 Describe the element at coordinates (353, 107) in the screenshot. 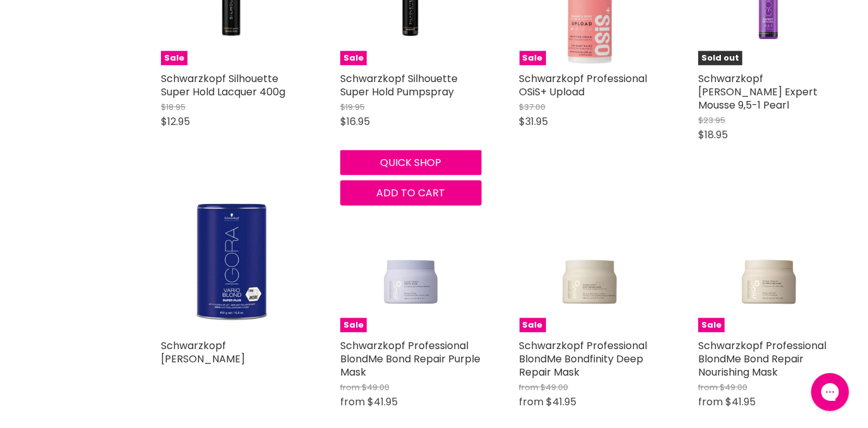

I see `span: $19.95` at that location.